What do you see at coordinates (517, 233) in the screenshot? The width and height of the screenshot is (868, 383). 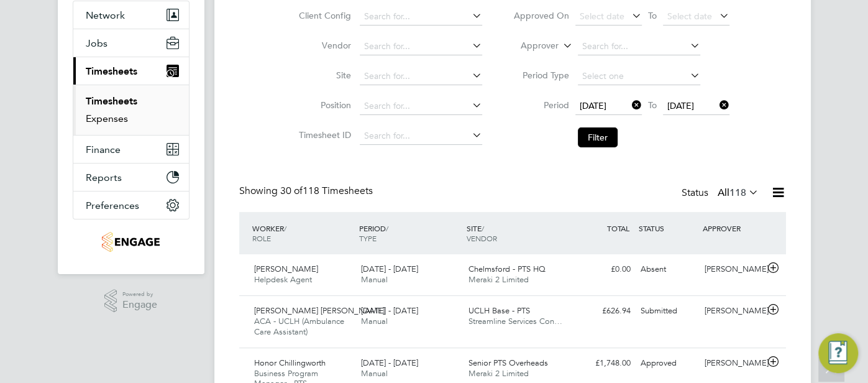 I see `div: SITE` at bounding box center [517, 233].